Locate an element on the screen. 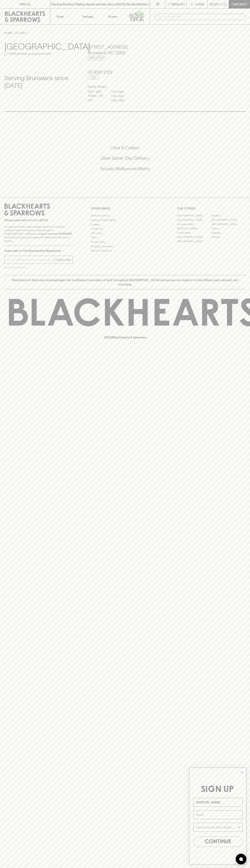  p: OUR STORES is located at coordinates (211, 208).